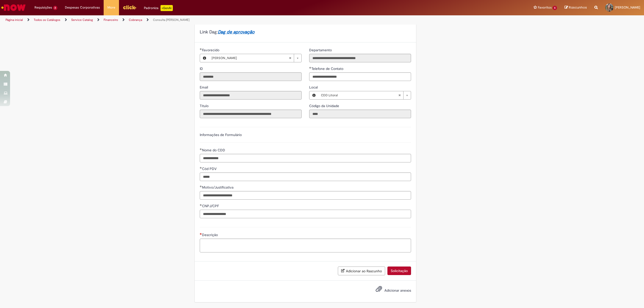 This screenshot has width=644, height=308. What do you see at coordinates (251, 114) in the screenshot?
I see `input: Título` at bounding box center [251, 114].